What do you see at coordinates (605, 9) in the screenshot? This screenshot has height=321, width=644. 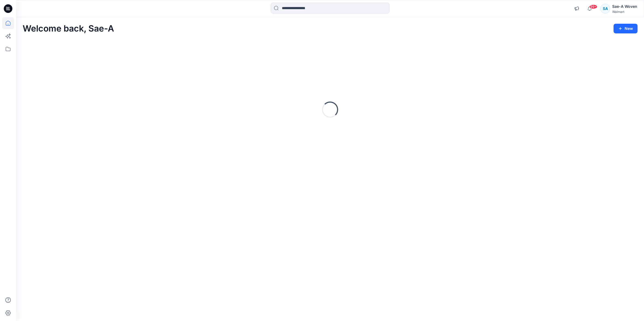 I see `div: SA` at bounding box center [605, 9].